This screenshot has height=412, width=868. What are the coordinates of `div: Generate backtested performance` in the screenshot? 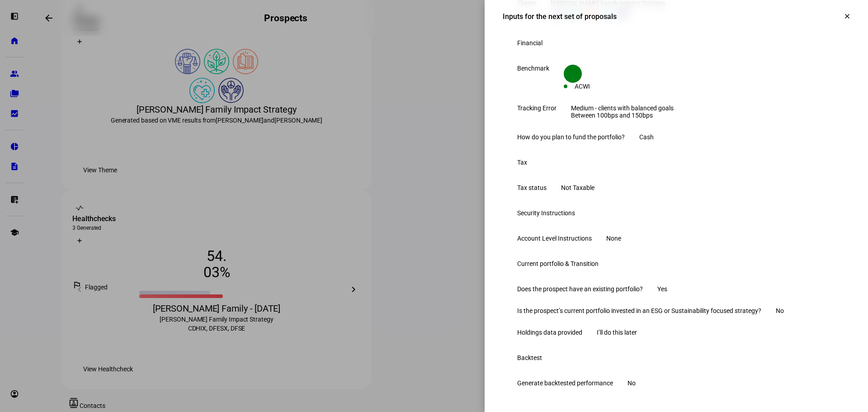 It's located at (565, 383).